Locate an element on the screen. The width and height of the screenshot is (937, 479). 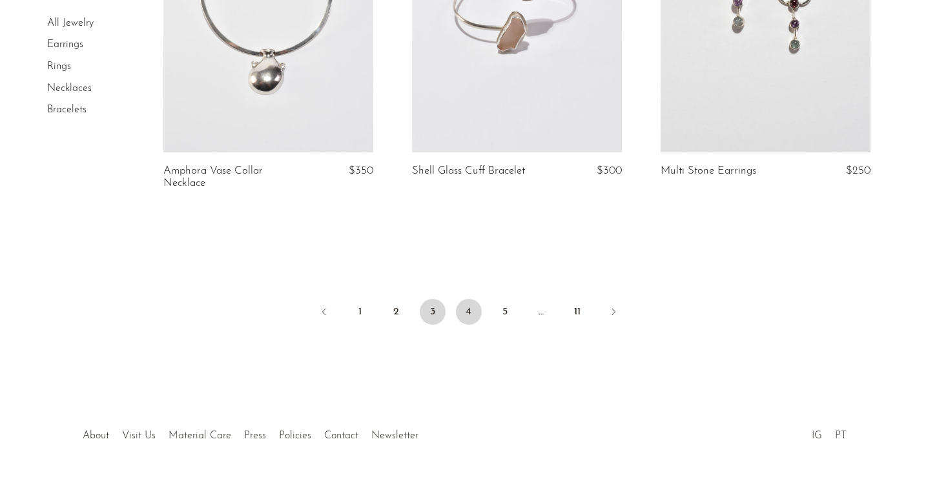
span: $350 is located at coordinates (361, 170).